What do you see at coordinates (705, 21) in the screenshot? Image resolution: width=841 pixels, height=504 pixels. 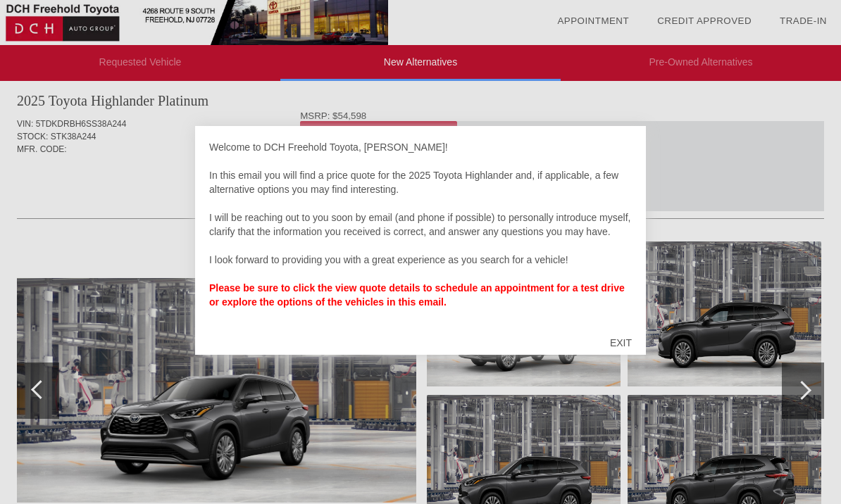 I see `a: Credit Approved` at bounding box center [705, 21].